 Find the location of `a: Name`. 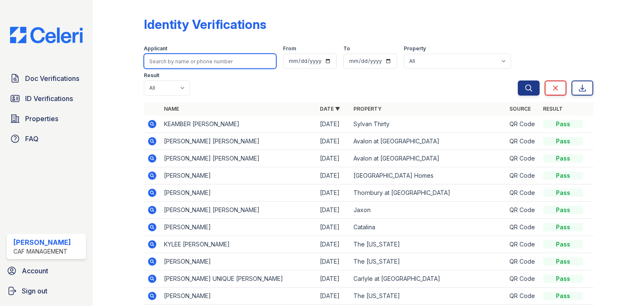

a: Name is located at coordinates (171, 109).